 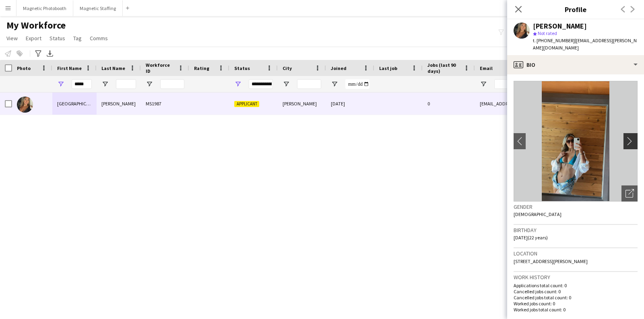 I want to click on span: Export, so click(x=33, y=38).